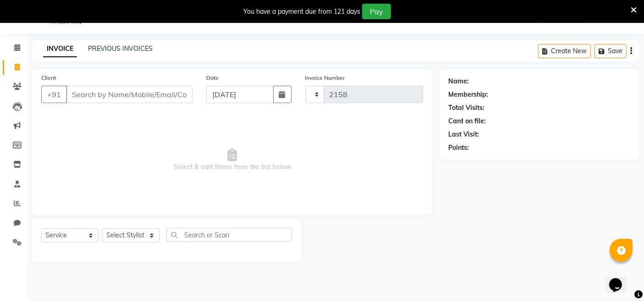 Image resolution: width=644 pixels, height=302 pixels. I want to click on input: Search or Scan, so click(229, 234).